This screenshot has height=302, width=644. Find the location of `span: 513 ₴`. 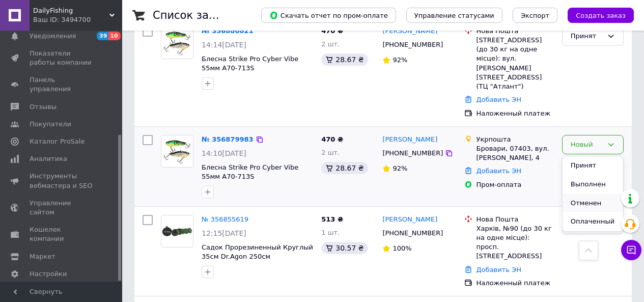

span: 513 ₴ is located at coordinates (332, 219).